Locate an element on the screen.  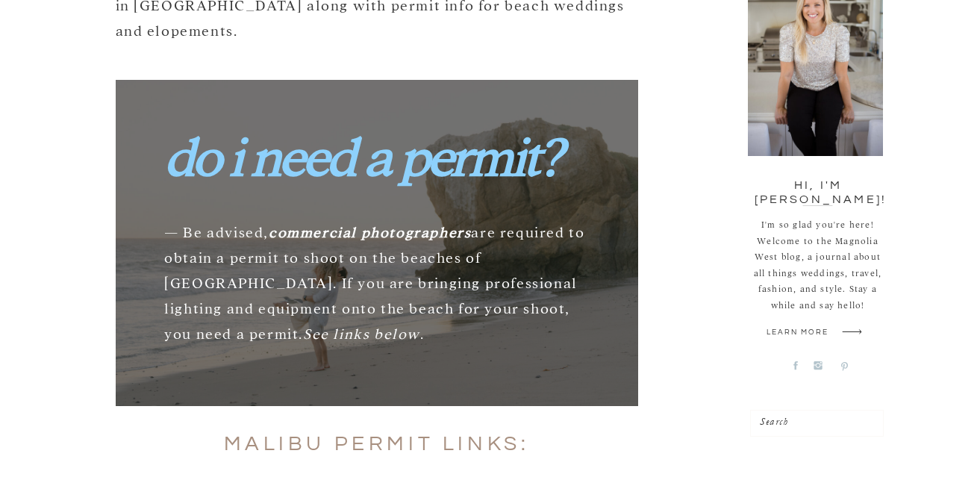
p: do i need a permit? is located at coordinates (362, 152).